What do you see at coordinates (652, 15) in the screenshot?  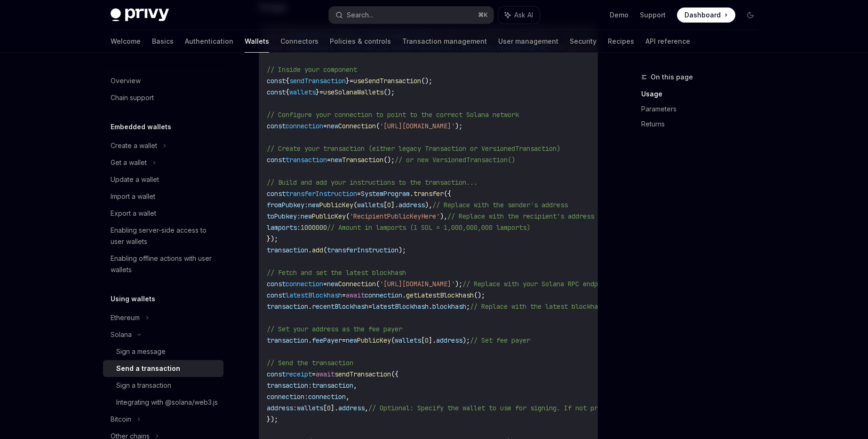 I see `a: Support` at bounding box center [652, 15].